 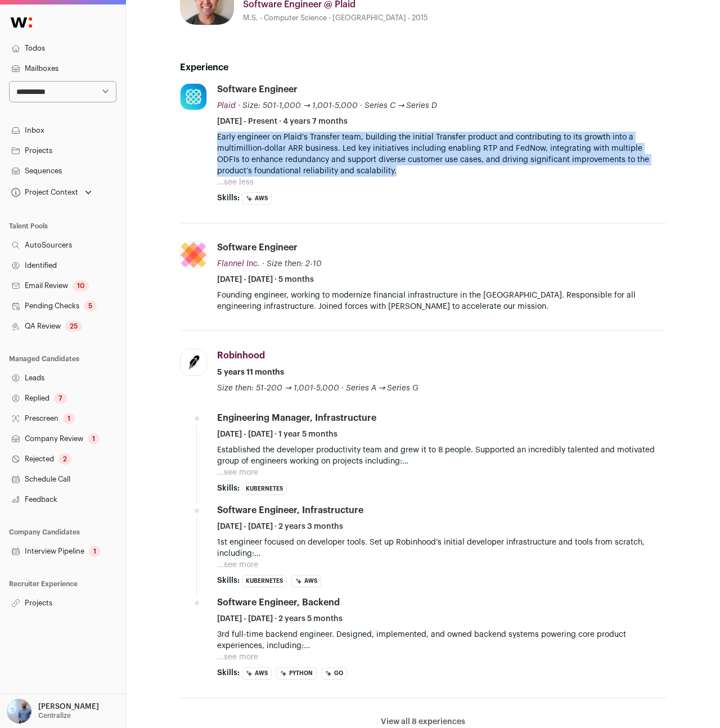 What do you see at coordinates (44, 192) in the screenshot?
I see `div: Project Context` at bounding box center [44, 192].